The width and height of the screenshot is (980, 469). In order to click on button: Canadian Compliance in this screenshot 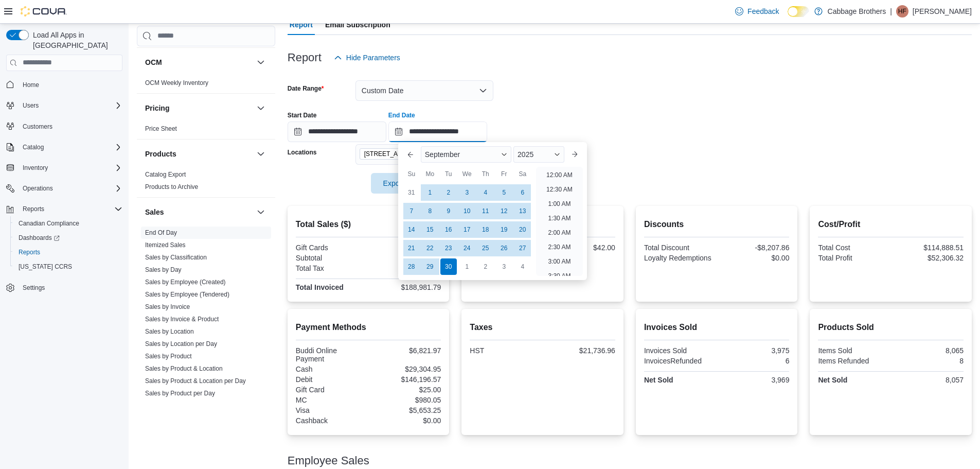, I will do `click(69, 223)`.